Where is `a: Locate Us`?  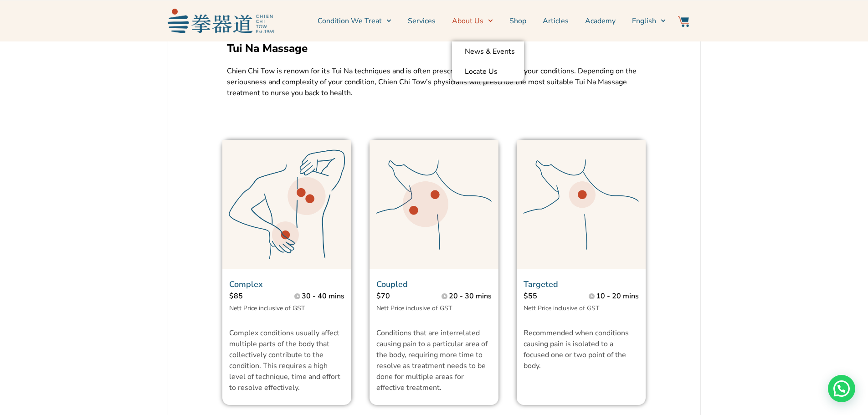
a: Locate Us is located at coordinates (488, 72).